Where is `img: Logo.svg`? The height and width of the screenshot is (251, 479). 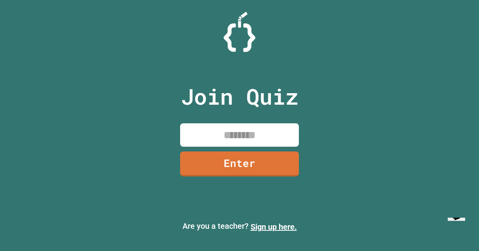
img: Logo.svg is located at coordinates (240, 32).